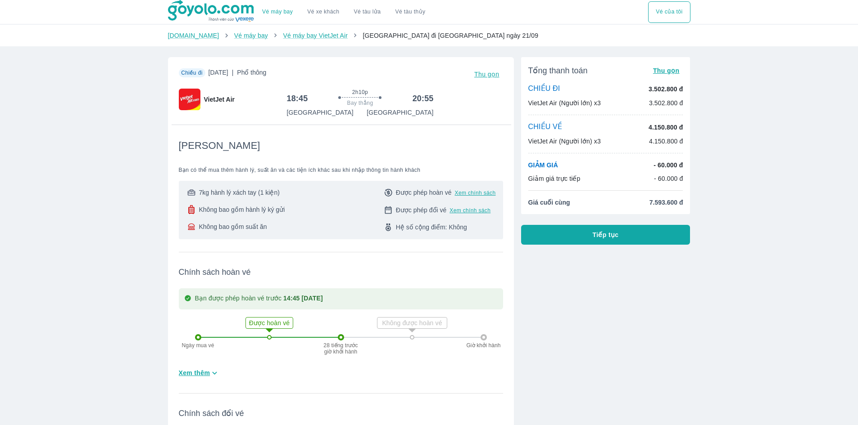 This screenshot has width=858, height=425. Describe the element at coordinates (605, 235) in the screenshot. I see `button: Tiếp tục` at that location.